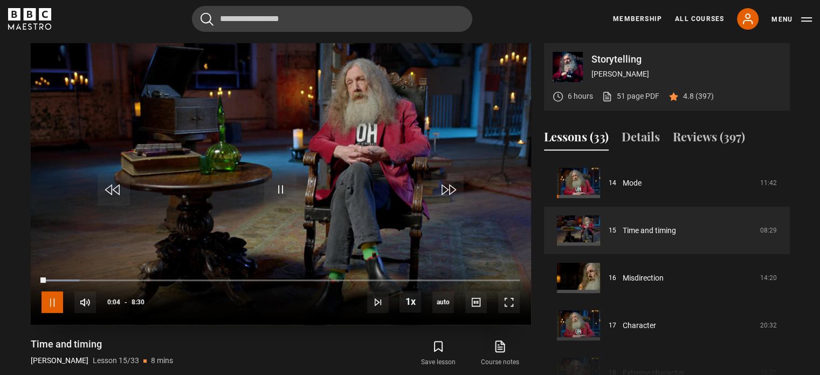  Describe the element at coordinates (410, 301) in the screenshot. I see `button: Playback Rate` at that location.